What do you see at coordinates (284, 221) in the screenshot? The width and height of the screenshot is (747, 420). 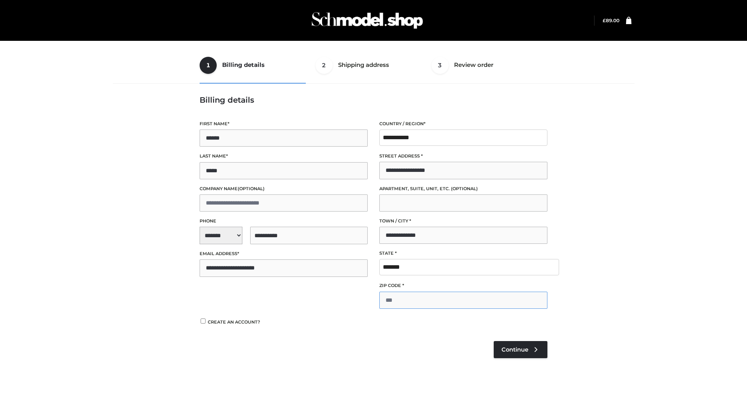 I see `label: Phone` at bounding box center [284, 221].